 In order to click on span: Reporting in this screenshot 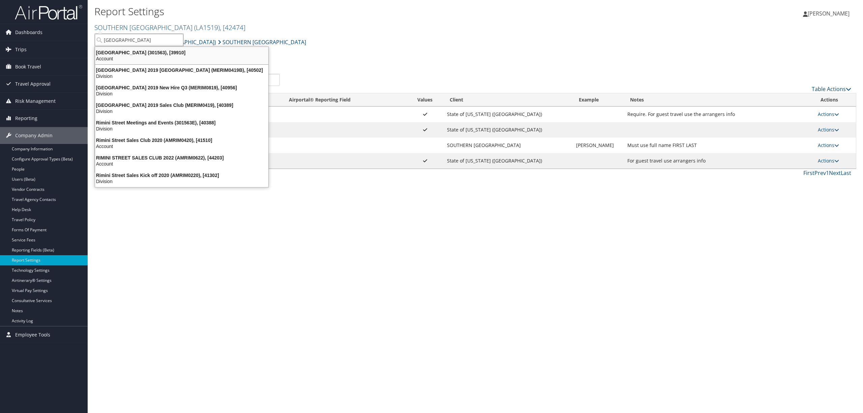, I will do `click(26, 118)`.